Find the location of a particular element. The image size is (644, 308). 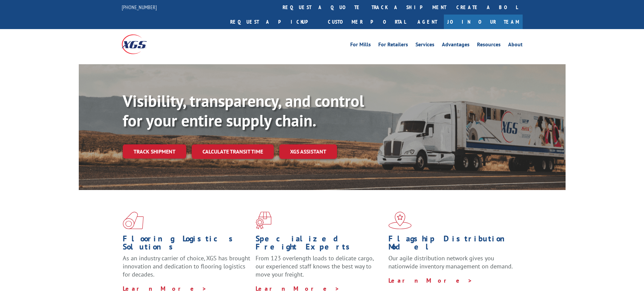

a: Services is located at coordinates (425, 46).